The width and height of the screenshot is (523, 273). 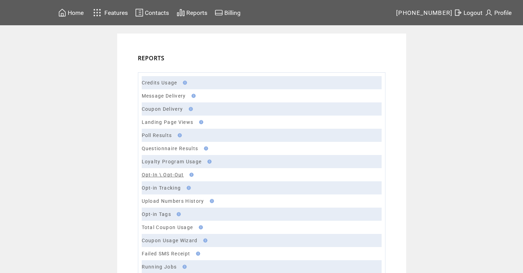 I want to click on a: Failed SMS Receipt, so click(x=166, y=253).